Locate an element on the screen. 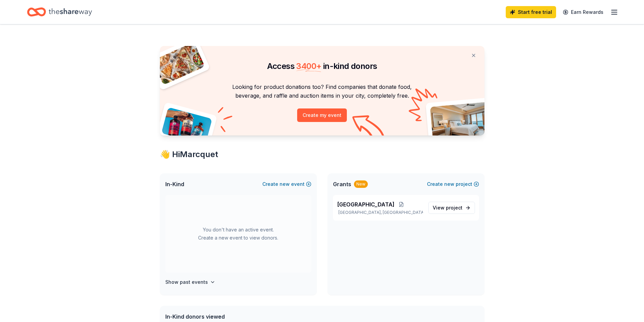  div: You don't have an active event. Create a new event to view donors. is located at coordinates (238, 234).